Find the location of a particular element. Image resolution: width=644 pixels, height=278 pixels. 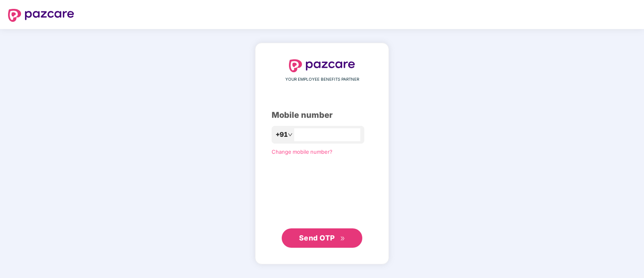

span: YOUR EMPLOYEE BENEFITS PARTNER is located at coordinates (322, 79).